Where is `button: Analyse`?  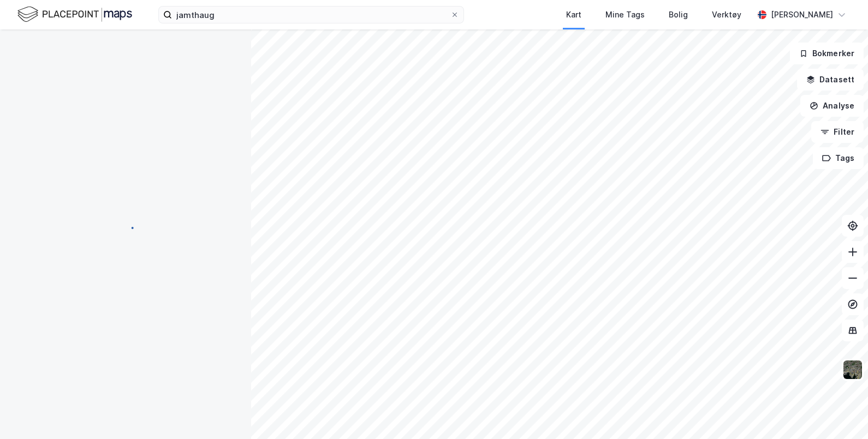
button: Analyse is located at coordinates (832, 106).